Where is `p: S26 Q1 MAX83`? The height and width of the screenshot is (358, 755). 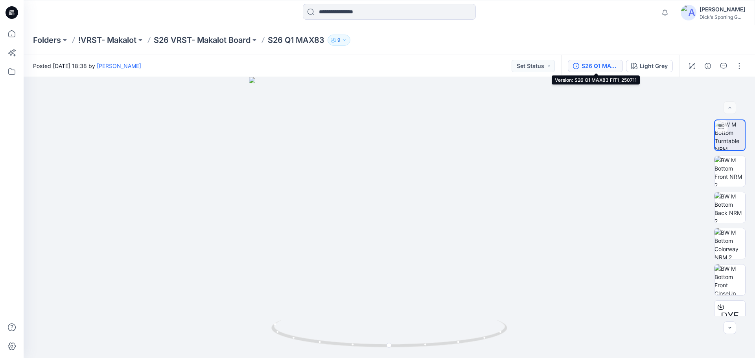 p: S26 Q1 MAX83 is located at coordinates (296, 40).